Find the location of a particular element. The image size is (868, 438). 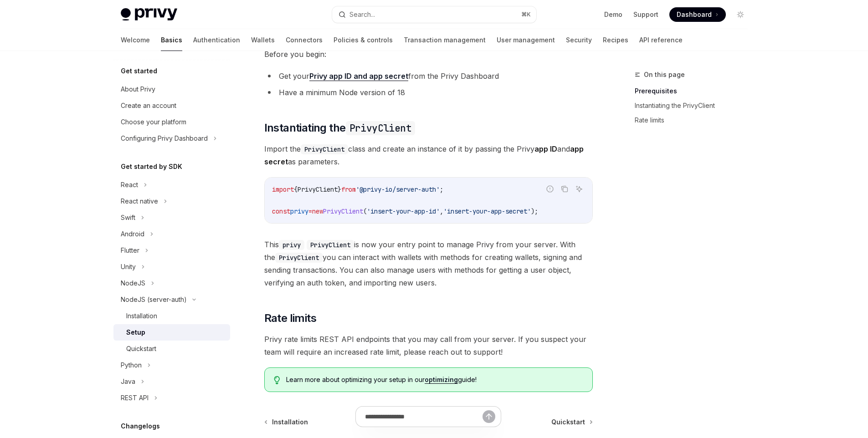

span: from is located at coordinates (349, 190).